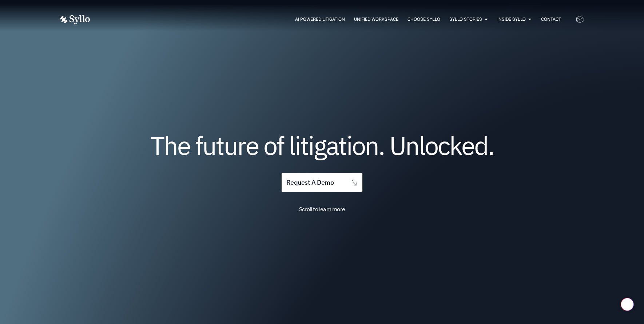 The height and width of the screenshot is (324, 644). Describe the element at coordinates (320, 19) in the screenshot. I see `a: AI Powered Litigation` at that location.